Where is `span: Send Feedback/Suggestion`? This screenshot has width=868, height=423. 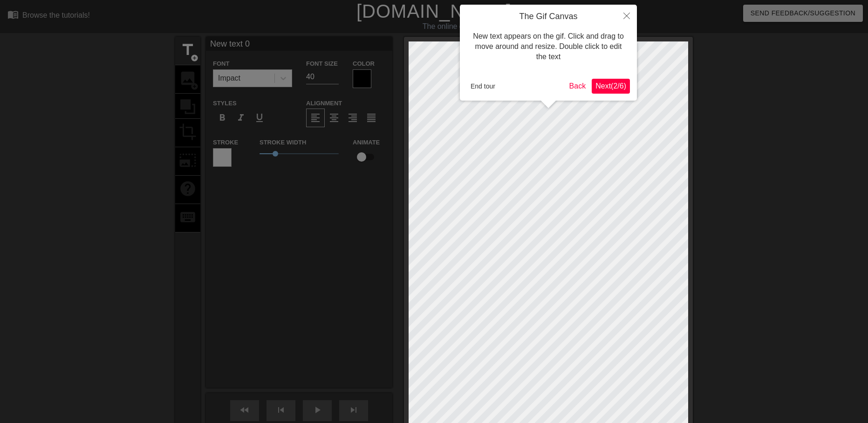 span: Send Feedback/Suggestion is located at coordinates (803, 13).